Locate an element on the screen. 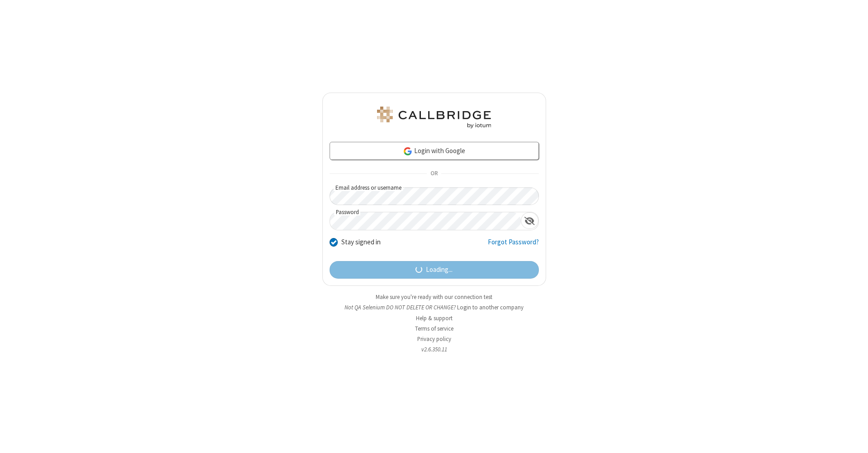 Image resolution: width=868 pixels, height=453 pixels. div: Show password is located at coordinates (529, 220).